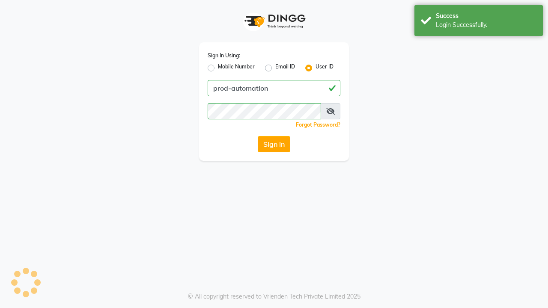 Image resolution: width=548 pixels, height=308 pixels. I want to click on label: Email ID, so click(285, 68).